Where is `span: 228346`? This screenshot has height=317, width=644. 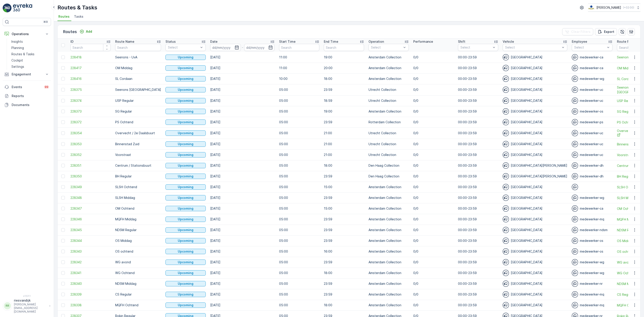
span: 228346 is located at coordinates (91, 219).